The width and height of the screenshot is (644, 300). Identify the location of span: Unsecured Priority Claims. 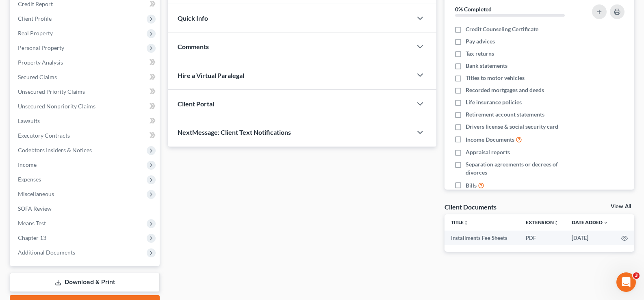
(51, 91).